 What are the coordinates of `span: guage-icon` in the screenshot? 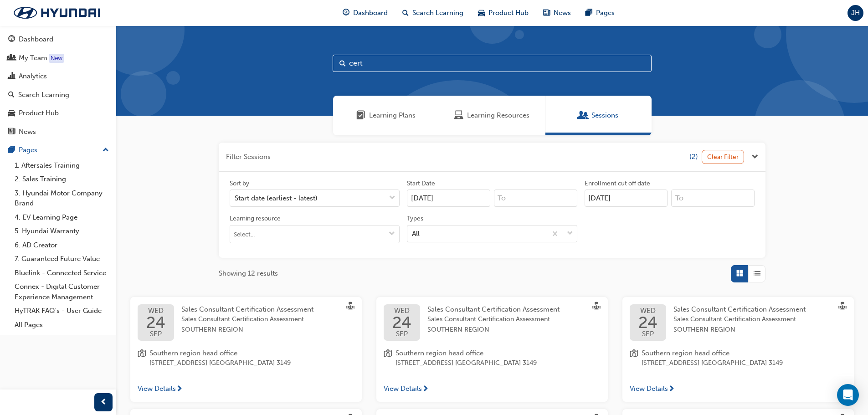 It's located at (11, 40).